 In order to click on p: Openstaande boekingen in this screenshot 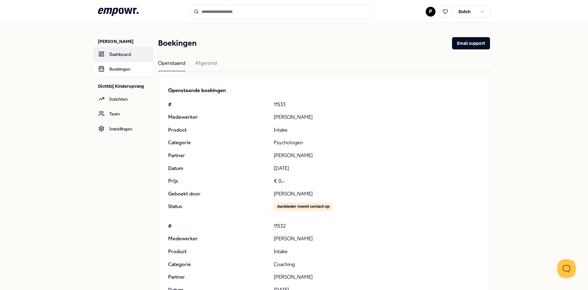, I will do `click(324, 90)`.